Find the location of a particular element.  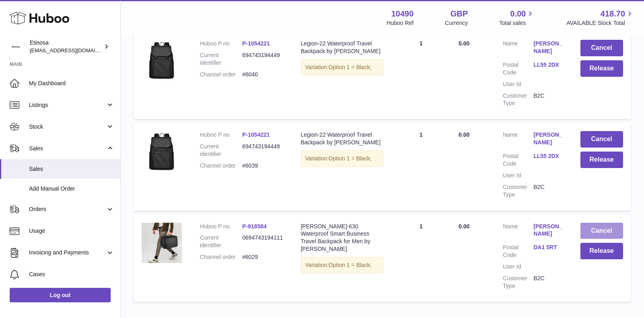

a: Log out is located at coordinates (60, 295).